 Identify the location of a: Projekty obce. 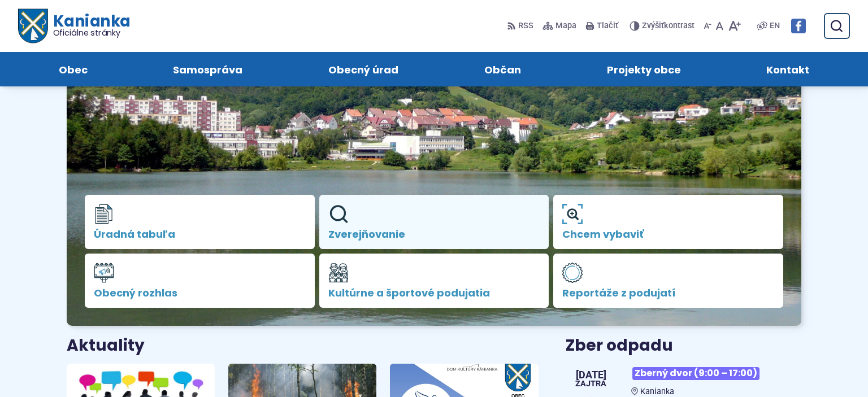
(644, 69).